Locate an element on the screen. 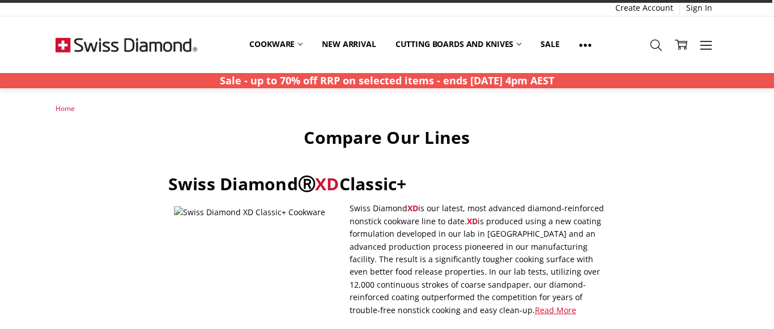 This screenshot has width=774, height=329. span: Home is located at coordinates (65, 108).